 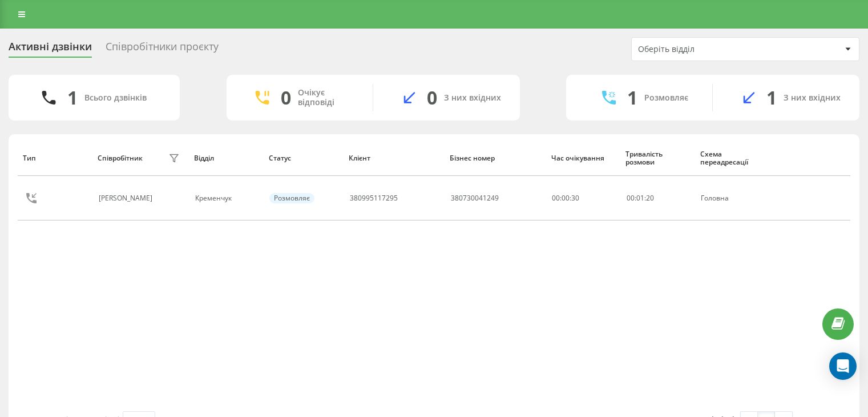 What do you see at coordinates (120, 158) in the screenshot?
I see `div: Співробітник` at bounding box center [120, 158].